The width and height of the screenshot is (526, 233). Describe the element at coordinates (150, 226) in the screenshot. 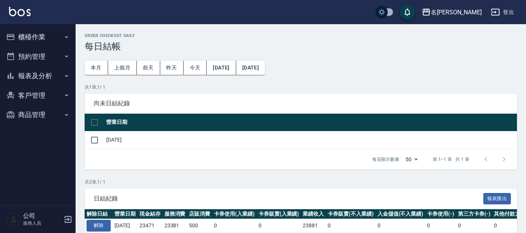

I see `td: 23471` at that location.